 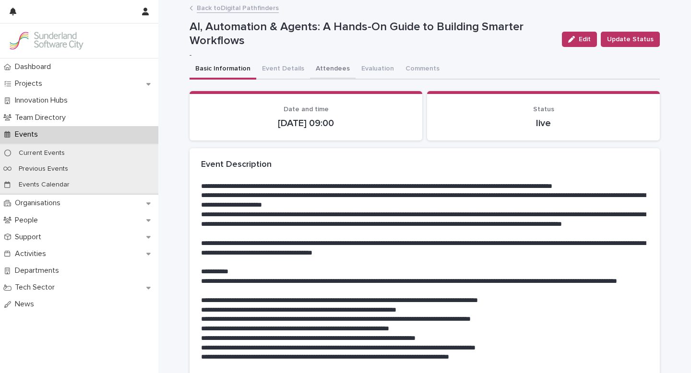 What do you see at coordinates (306, 109) in the screenshot?
I see `span: Date and time` at bounding box center [306, 109].